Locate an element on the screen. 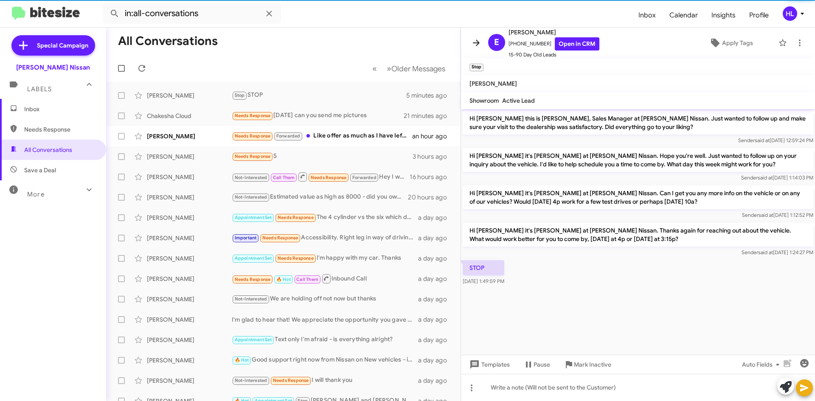 The width and height of the screenshot is (815, 401). span: Apply Tags is located at coordinates (737, 43).